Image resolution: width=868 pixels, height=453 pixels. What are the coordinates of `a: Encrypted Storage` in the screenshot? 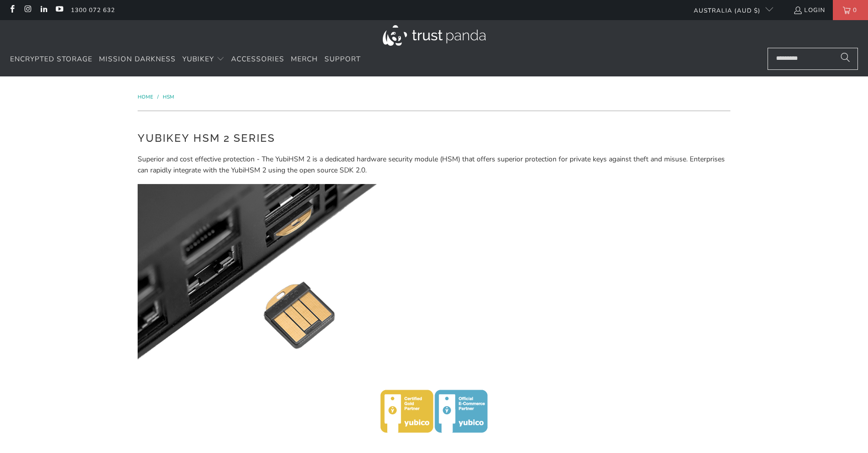 It's located at (51, 59).